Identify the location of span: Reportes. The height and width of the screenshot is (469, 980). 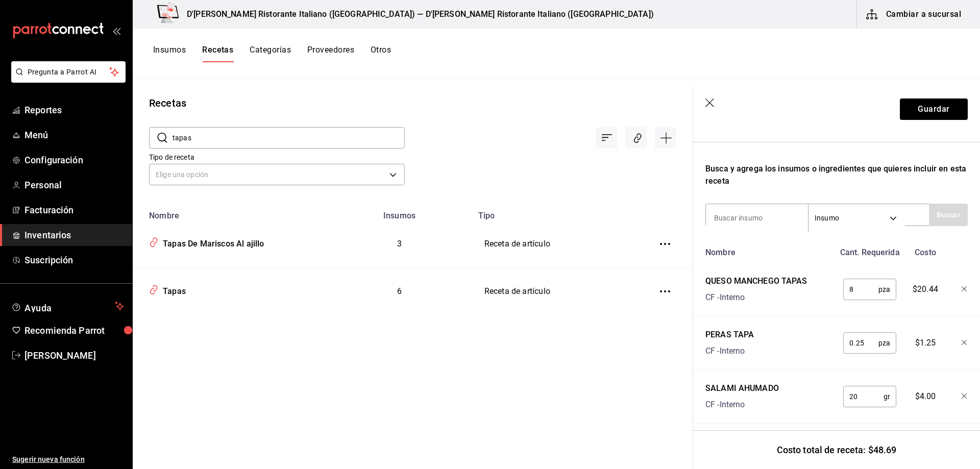
(74, 110).